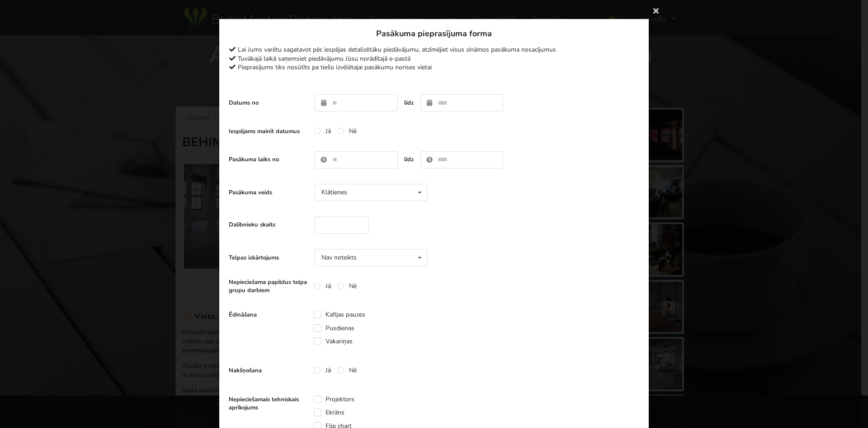 Image resolution: width=868 pixels, height=428 pixels. What do you see at coordinates (268, 225) in the screenshot?
I see `label: Dalībnieku skaits` at bounding box center [268, 225].